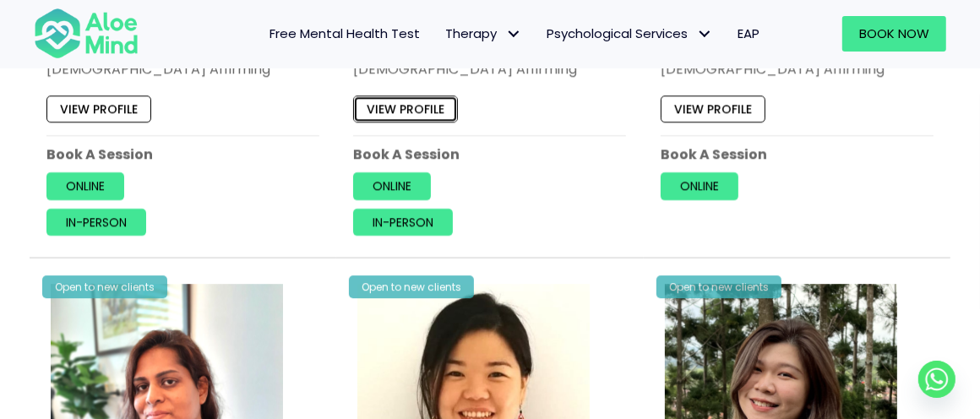 Image resolution: width=980 pixels, height=419 pixels. What do you see at coordinates (629, 33) in the screenshot?
I see `a: Psychological ServicesPsychological Services: submenu` at bounding box center [629, 33].